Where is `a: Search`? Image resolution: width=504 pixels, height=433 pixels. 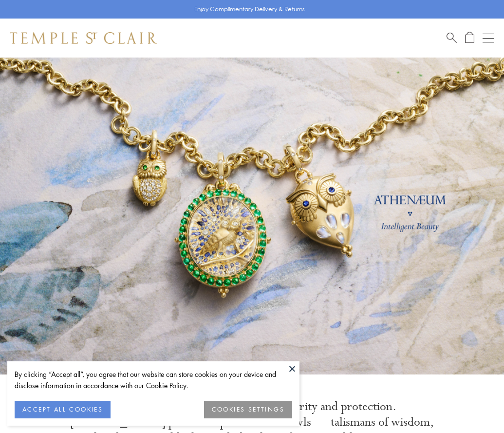
a: Search is located at coordinates (452, 37).